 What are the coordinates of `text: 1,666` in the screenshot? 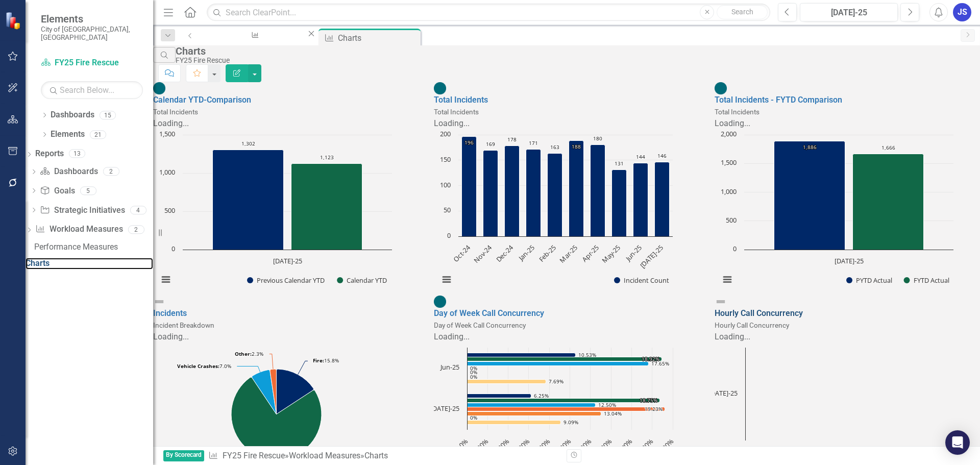 It's located at (889, 148).